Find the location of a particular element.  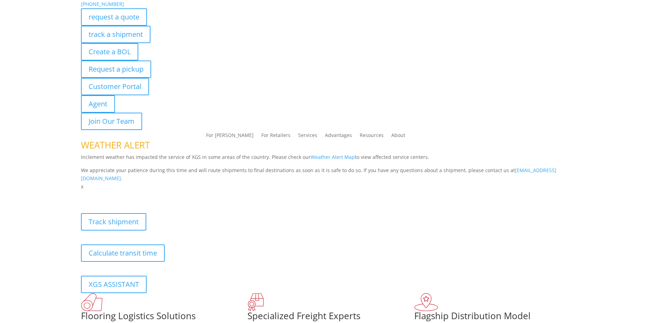

a: XGS ASSISTANT is located at coordinates (114, 284).